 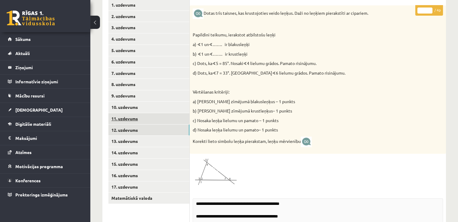 What do you see at coordinates (28, 181) in the screenshot?
I see `span: Konferences` at bounding box center [28, 181].